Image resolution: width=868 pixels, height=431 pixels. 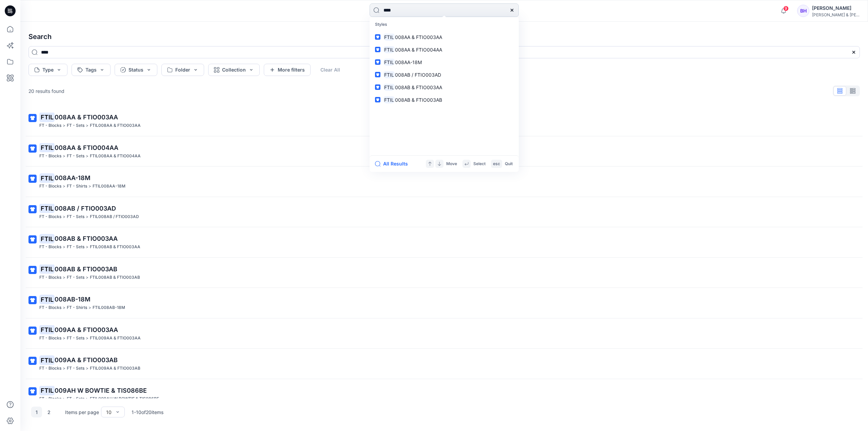 I want to click on p: FTIL008AA & FTIO003AA, so click(x=116, y=125).